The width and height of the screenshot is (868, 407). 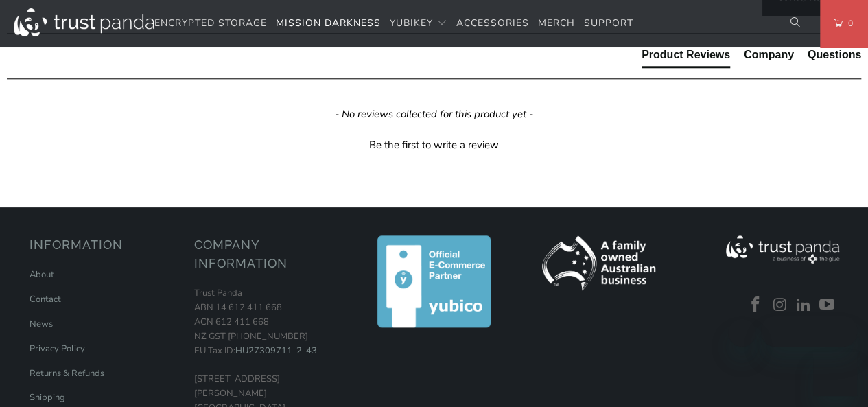 I want to click on span: Support, so click(x=608, y=22).